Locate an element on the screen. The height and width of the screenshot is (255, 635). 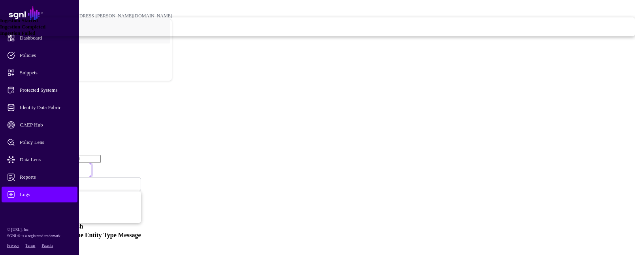
span: Policy Lens is located at coordinates (46, 142).